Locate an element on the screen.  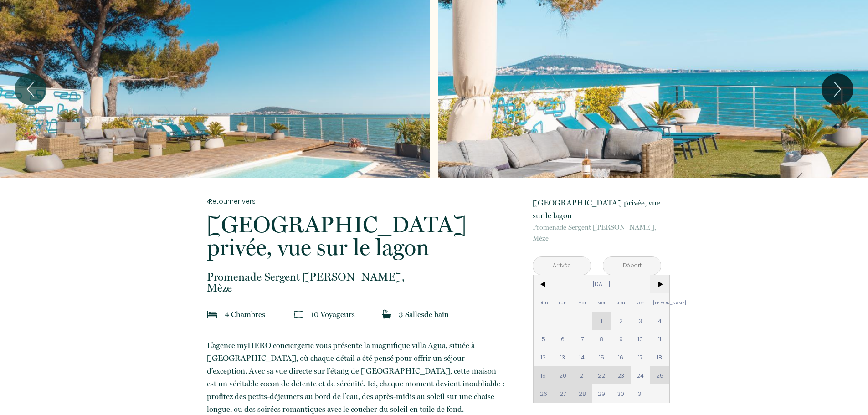
button: Previous is located at coordinates (30, 90).